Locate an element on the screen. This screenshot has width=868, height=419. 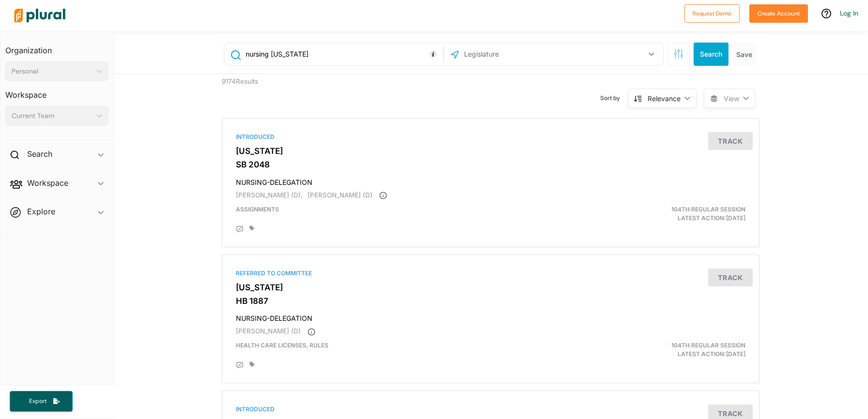
div: Tooltip anchor is located at coordinates (433, 54).